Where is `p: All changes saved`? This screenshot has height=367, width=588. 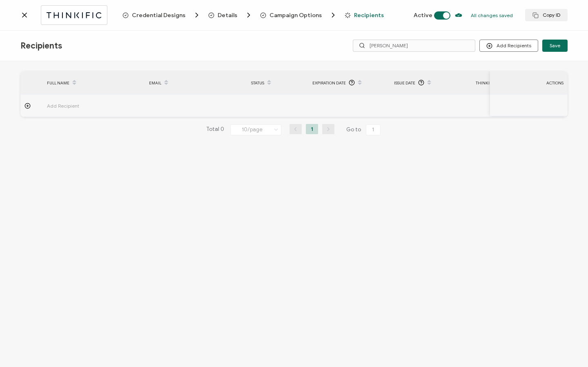 p: All changes saved is located at coordinates (492, 15).